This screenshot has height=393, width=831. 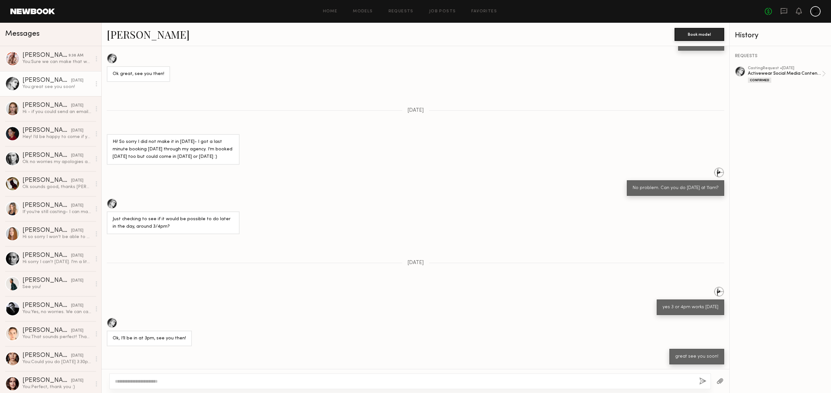 What do you see at coordinates (484, 11) in the screenshot?
I see `a: Favorites` at bounding box center [484, 11].